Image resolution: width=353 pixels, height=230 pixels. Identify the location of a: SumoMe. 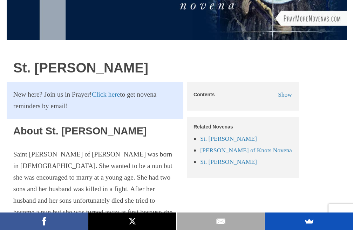
(309, 221).